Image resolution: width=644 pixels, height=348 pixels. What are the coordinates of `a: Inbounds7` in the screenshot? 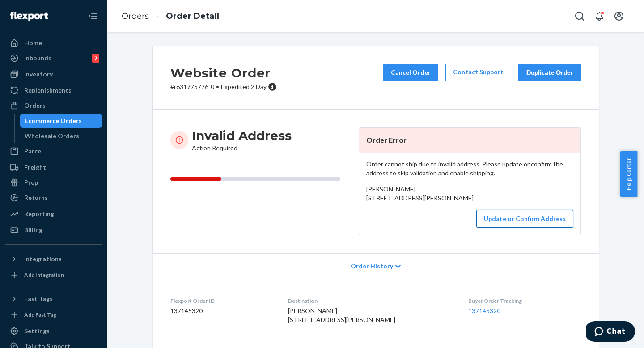 It's located at (54, 58).